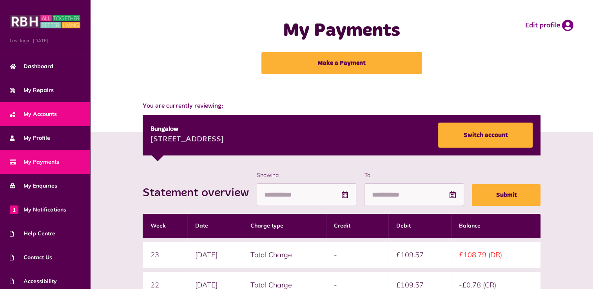 The width and height of the screenshot is (593, 289). Describe the element at coordinates (33, 114) in the screenshot. I see `span: My Accounts` at that location.